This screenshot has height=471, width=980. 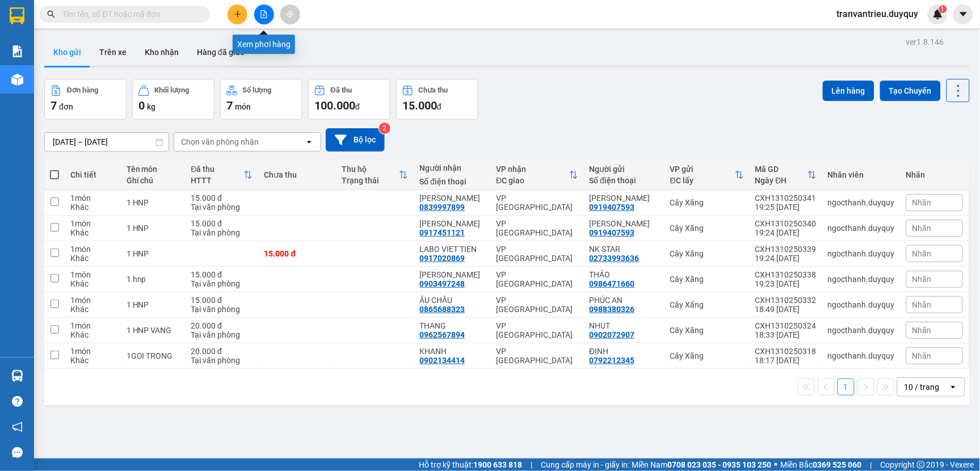 What do you see at coordinates (129, 14) in the screenshot?
I see `input: Tìm tên, số ĐT hoặc mã đơn` at bounding box center [129, 14].